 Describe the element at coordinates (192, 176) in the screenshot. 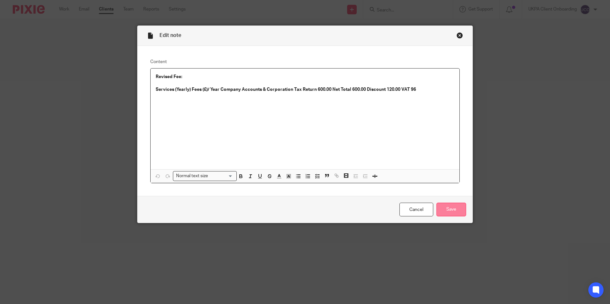

I see `span: Normal text size` at that location.